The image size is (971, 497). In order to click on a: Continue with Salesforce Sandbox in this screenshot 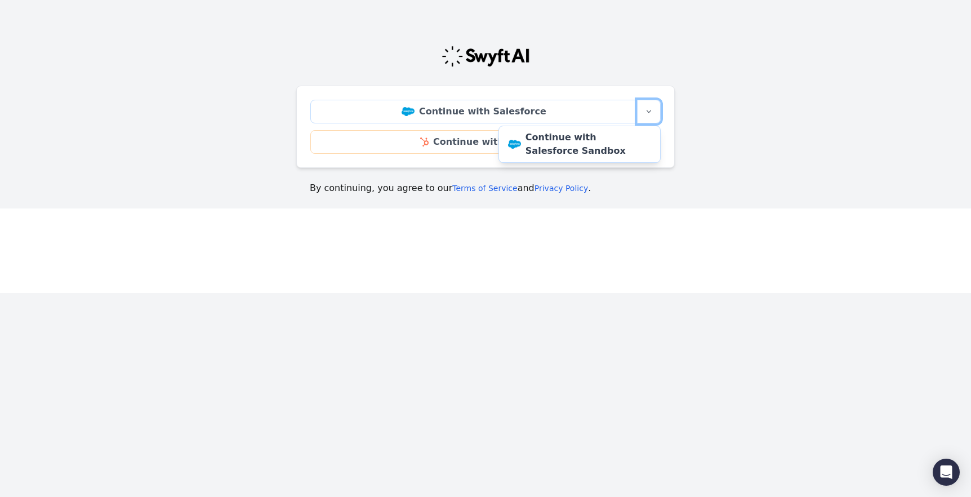, I will do `click(579, 144)`.